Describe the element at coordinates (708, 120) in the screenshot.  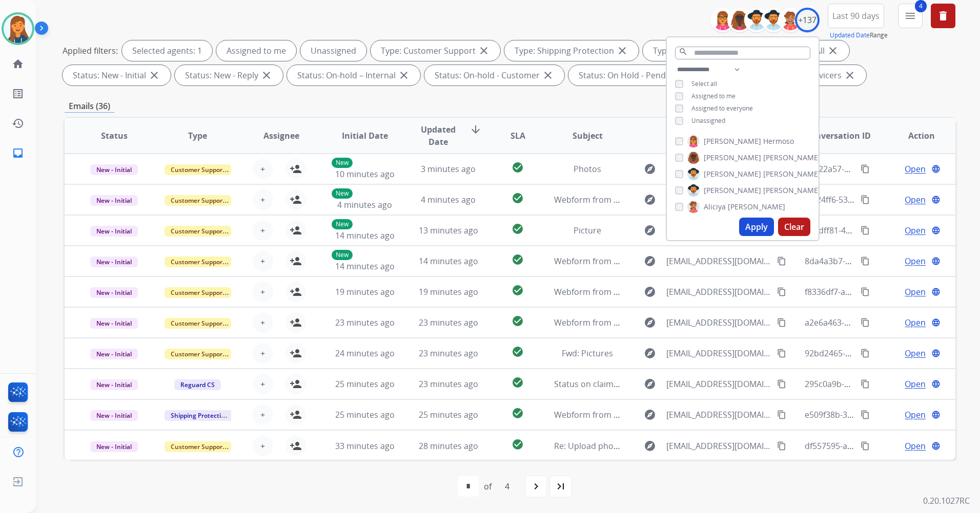
I see `span: Unassigned` at that location.